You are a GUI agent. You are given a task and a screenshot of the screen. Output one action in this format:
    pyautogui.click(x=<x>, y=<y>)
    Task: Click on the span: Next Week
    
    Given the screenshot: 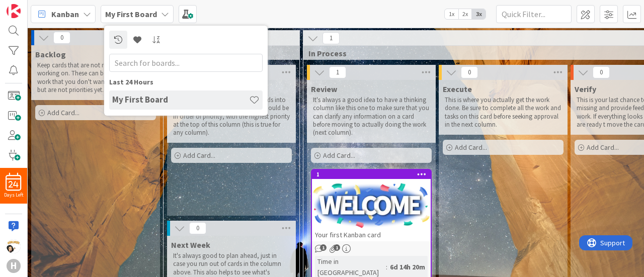 What is the action you would take?
    pyautogui.click(x=191, y=245)
    